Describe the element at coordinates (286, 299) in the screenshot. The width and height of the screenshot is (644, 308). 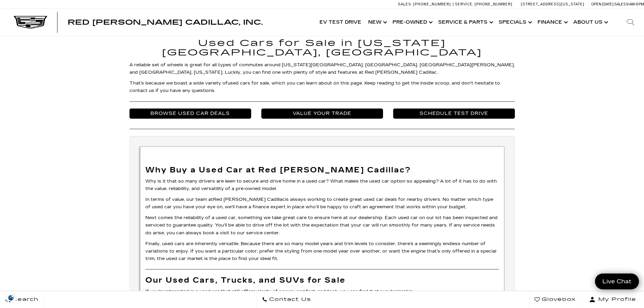
I see `a: Contact Us` at that location.